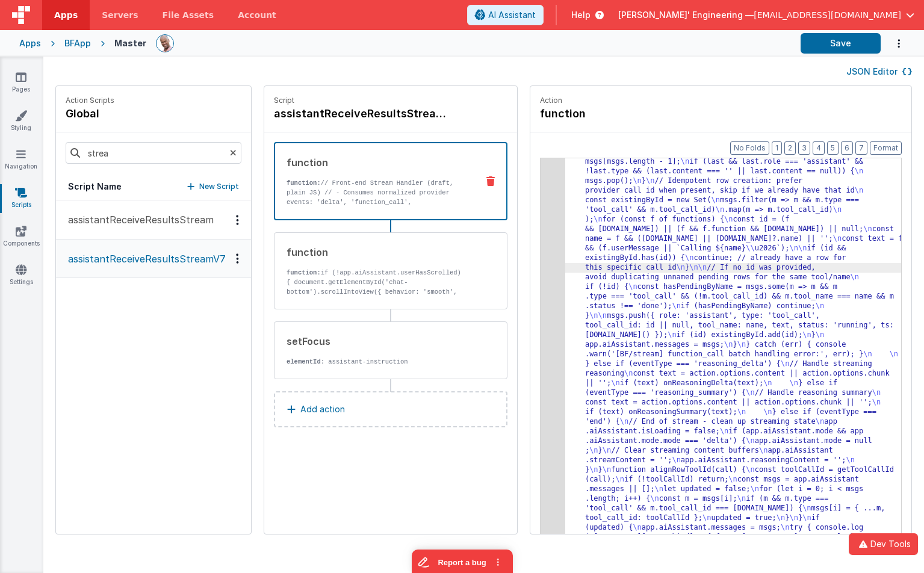  Describe the element at coordinates (303, 362) in the screenshot. I see `strong: elementId` at that location.